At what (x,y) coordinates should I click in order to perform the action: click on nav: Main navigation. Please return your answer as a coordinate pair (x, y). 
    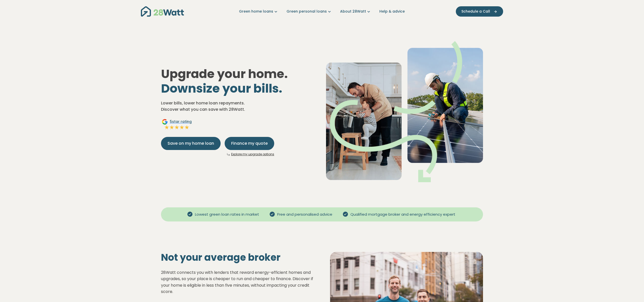
    Looking at the image, I should click on (322, 12).